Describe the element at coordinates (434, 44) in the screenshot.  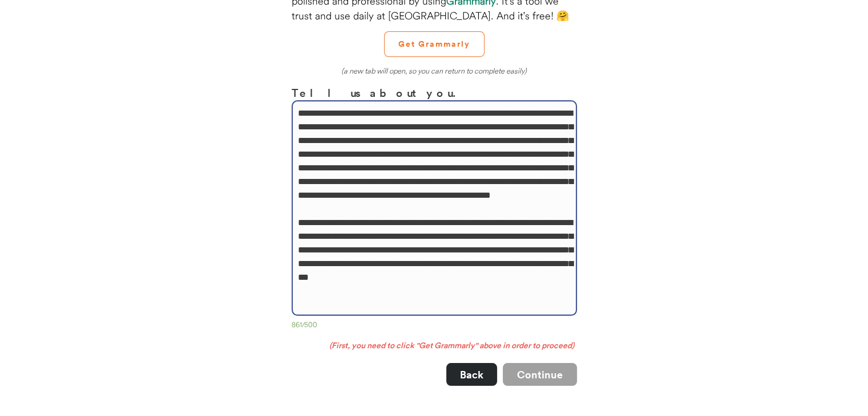
I see `button: Get Grammarly` at that location.